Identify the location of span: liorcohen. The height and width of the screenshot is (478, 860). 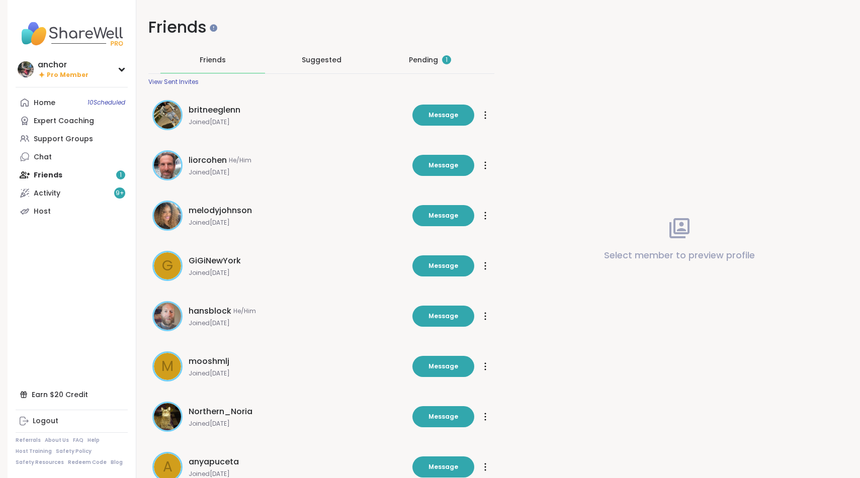
(208, 160).